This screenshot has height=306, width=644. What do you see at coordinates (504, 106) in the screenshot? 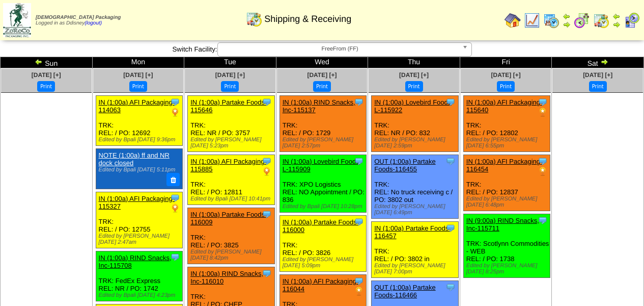
I see `a: IN (1:00a) AFI Packaging-115640` at bounding box center [504, 106].